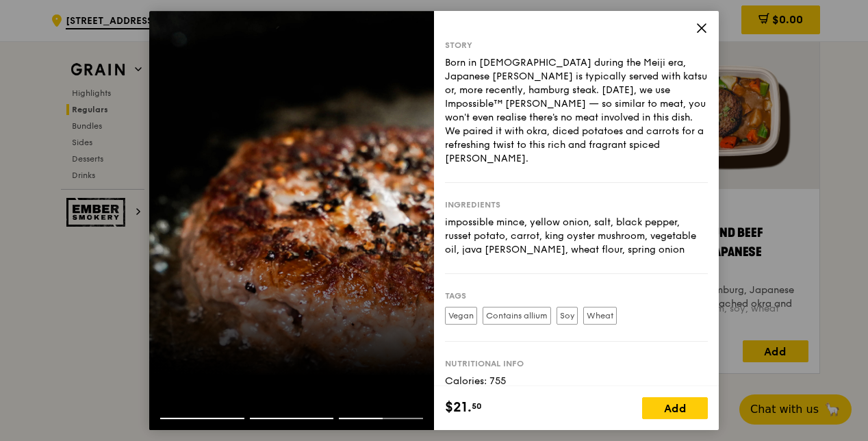  Describe the element at coordinates (576, 382) in the screenshot. I see `div: Calories: 755` at that location.